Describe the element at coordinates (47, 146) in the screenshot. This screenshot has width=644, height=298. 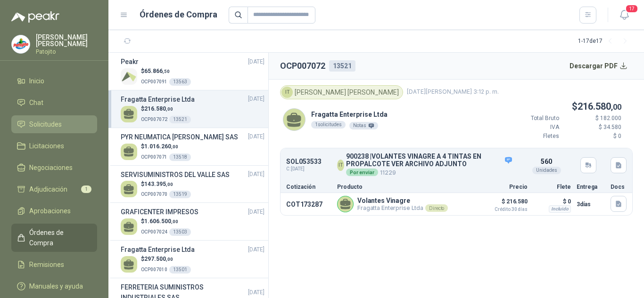
I see `span: Licitaciones` at that location.